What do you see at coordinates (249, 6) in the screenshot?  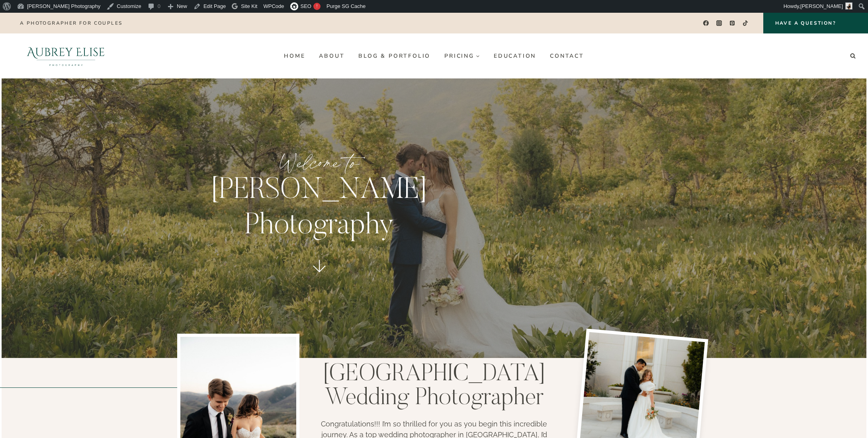 I see `span: Site Kit` at bounding box center [249, 6].